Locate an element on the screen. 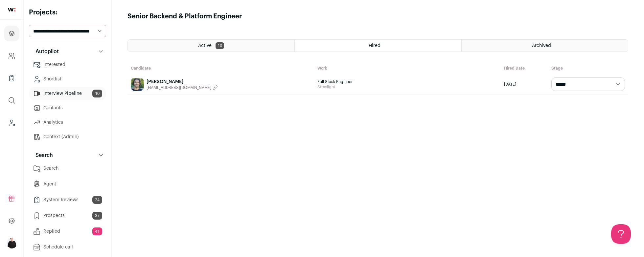  p: Autopilot is located at coordinates (45, 51).